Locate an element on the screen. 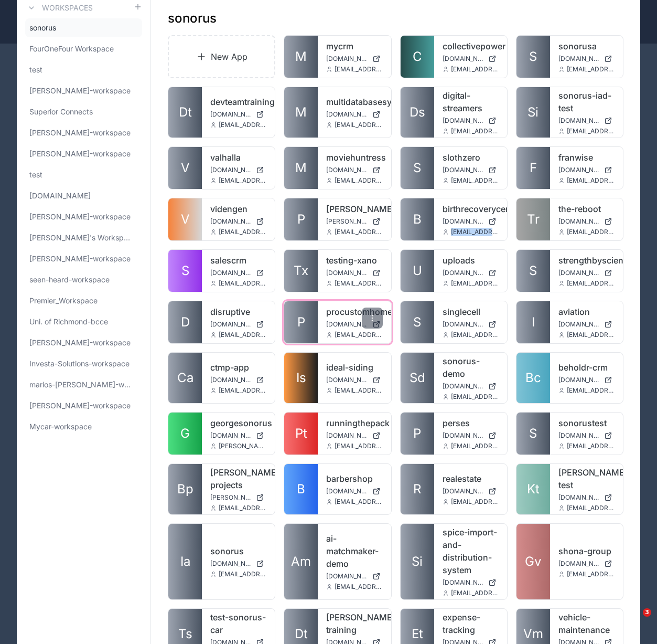 The height and width of the screenshot is (644, 657). a: P is located at coordinates (301, 322).